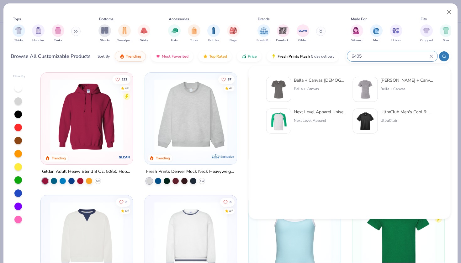  What do you see at coordinates (365, 90) in the screenshot?
I see `img: f50736c1-b4b1-4eae-b1dc-68242988cf65` at bounding box center [365, 90].